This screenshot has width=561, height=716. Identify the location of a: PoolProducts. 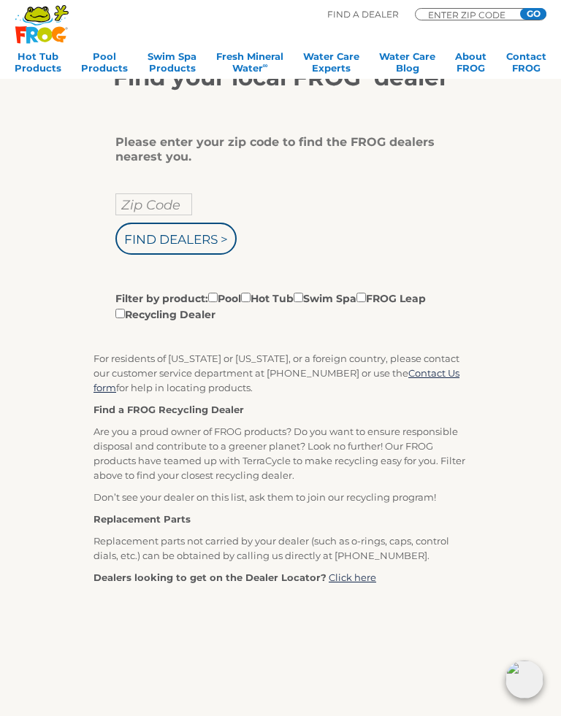
(104, 65).